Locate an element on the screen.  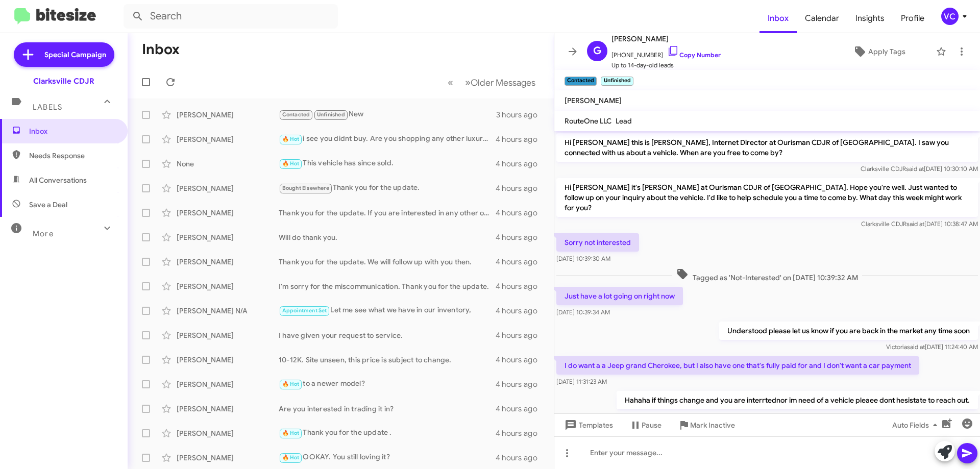
div: Thank you for the update. We will follow up with you then. is located at coordinates (387, 262).